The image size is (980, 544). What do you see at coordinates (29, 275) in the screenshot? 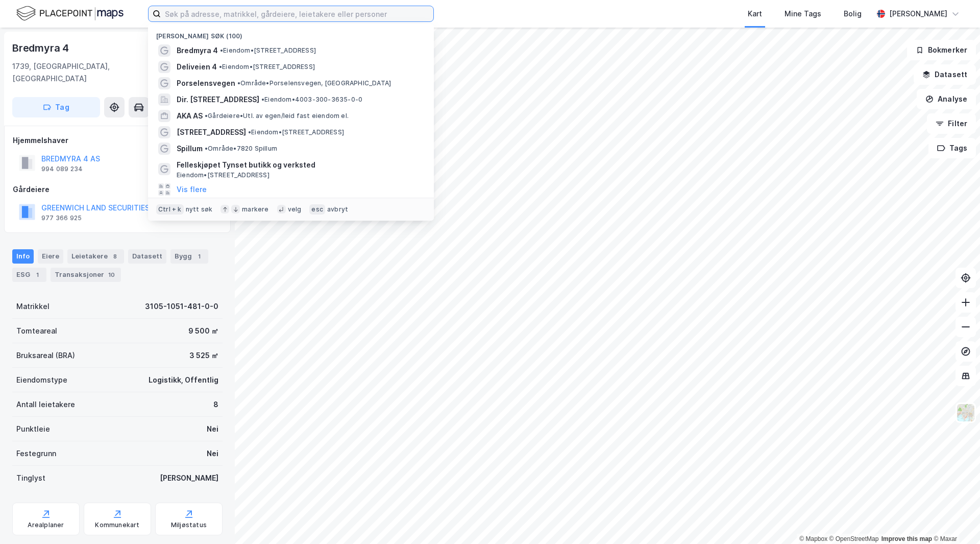
I see `div: ESG` at bounding box center [29, 275].